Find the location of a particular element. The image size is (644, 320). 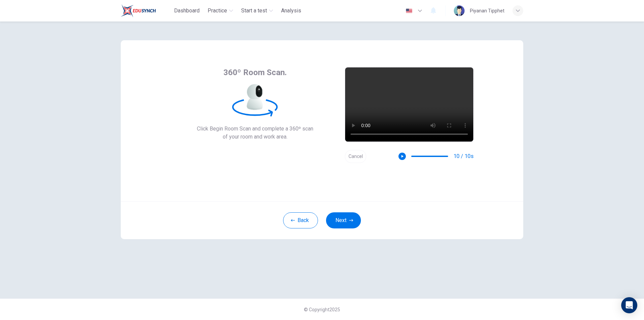

span: © Copyright 2025 is located at coordinates (322, 310).